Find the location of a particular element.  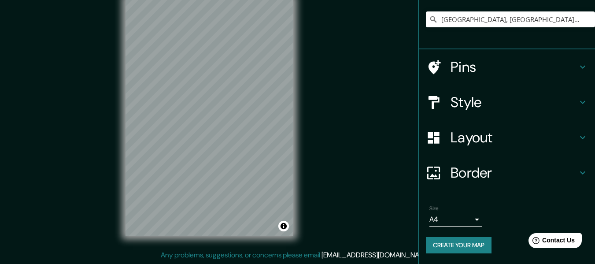

h4: Layout is located at coordinates (514, 137).